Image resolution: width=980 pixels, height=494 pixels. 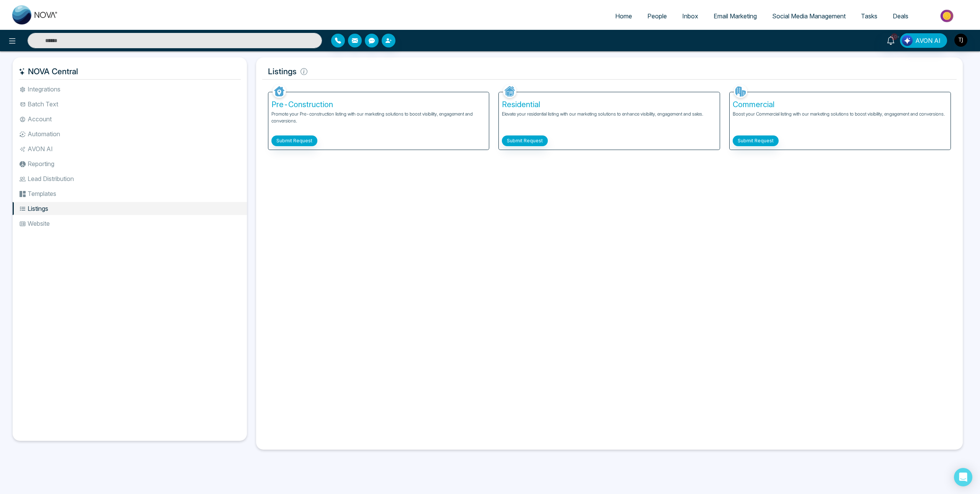 I want to click on img: Nova CRM Logo, so click(x=35, y=15).